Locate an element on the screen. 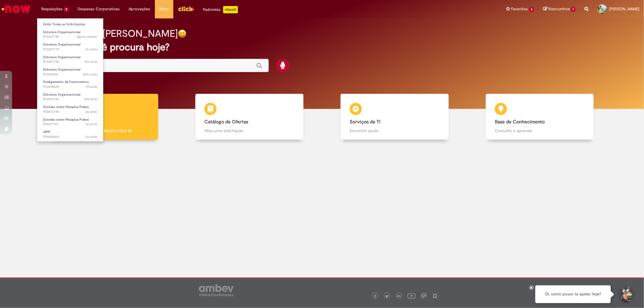  span: R13457770 is located at coordinates (70, 50).